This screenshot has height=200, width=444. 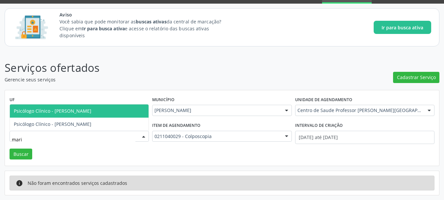 I want to click on p: Gerencie seus serviços, so click(x=157, y=79).